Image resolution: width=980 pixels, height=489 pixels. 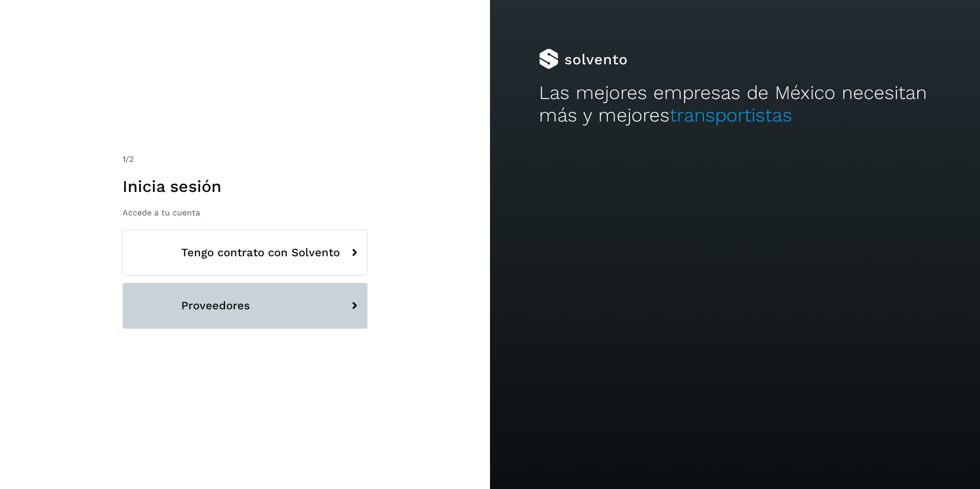 I want to click on div: /2, so click(x=245, y=159).